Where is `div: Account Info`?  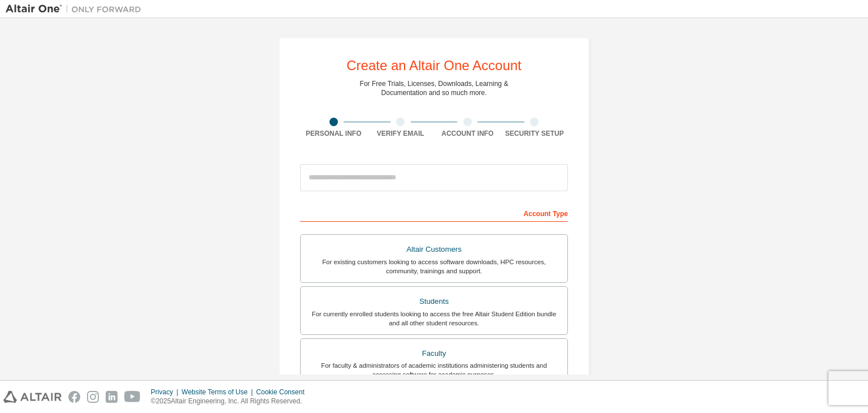
div: Account Info is located at coordinates (467, 133).